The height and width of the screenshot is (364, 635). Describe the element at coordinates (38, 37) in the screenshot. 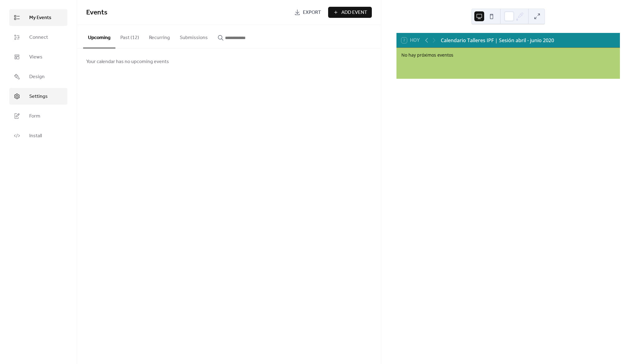

I see `span: Connect` at that location.